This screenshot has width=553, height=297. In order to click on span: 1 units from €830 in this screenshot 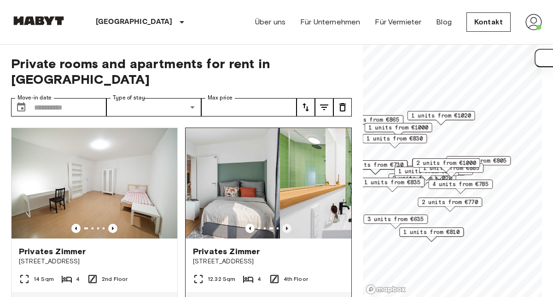, I will do `click(395, 139)`.